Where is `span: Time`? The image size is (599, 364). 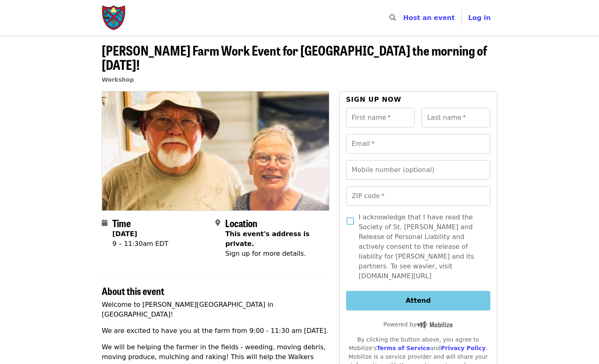
span: Time is located at coordinates (122, 223).